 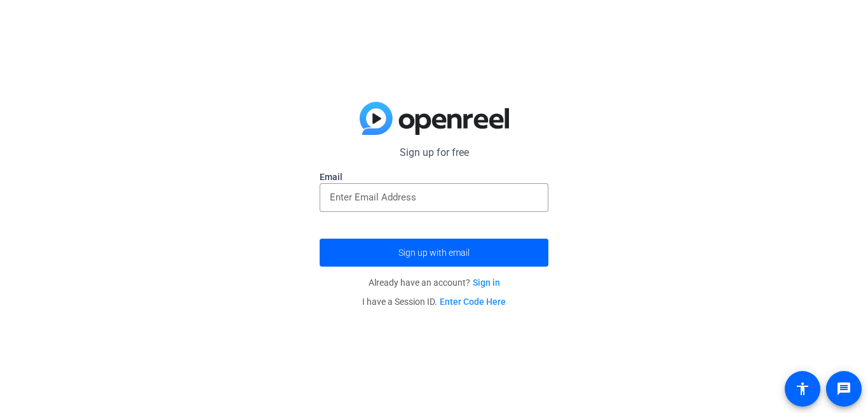 What do you see at coordinates (434, 177) in the screenshot?
I see `label: Email` at bounding box center [434, 177].